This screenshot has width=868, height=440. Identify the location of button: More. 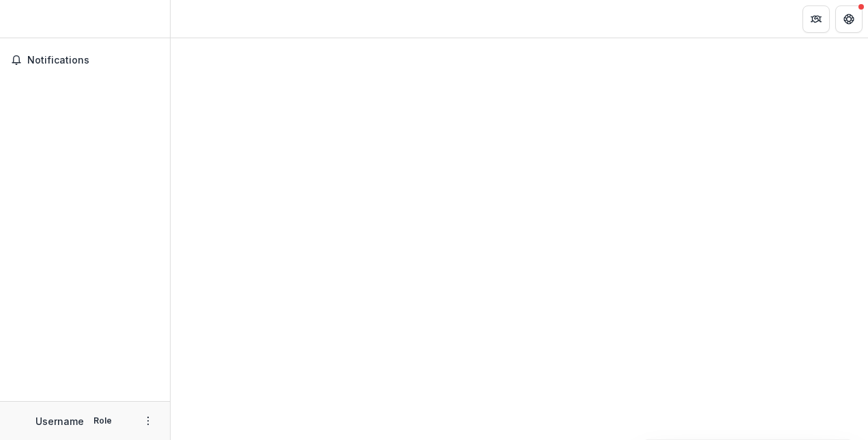
(148, 420).